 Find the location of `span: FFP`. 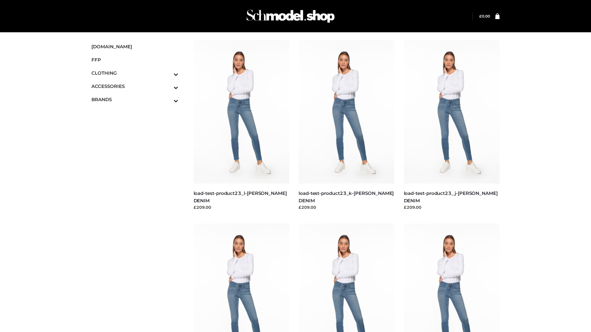

span: FFP is located at coordinates (135, 60).